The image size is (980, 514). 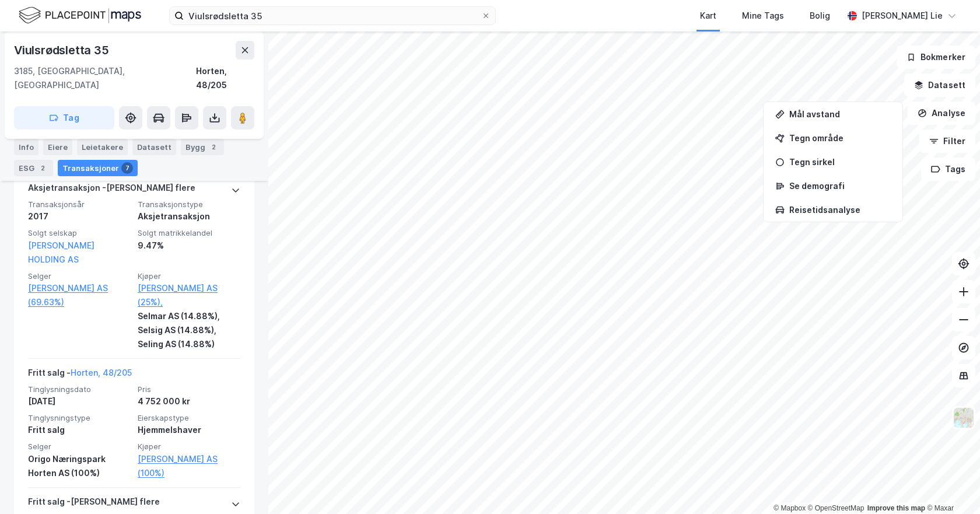 I want to click on div: Tegn område, so click(x=840, y=138).